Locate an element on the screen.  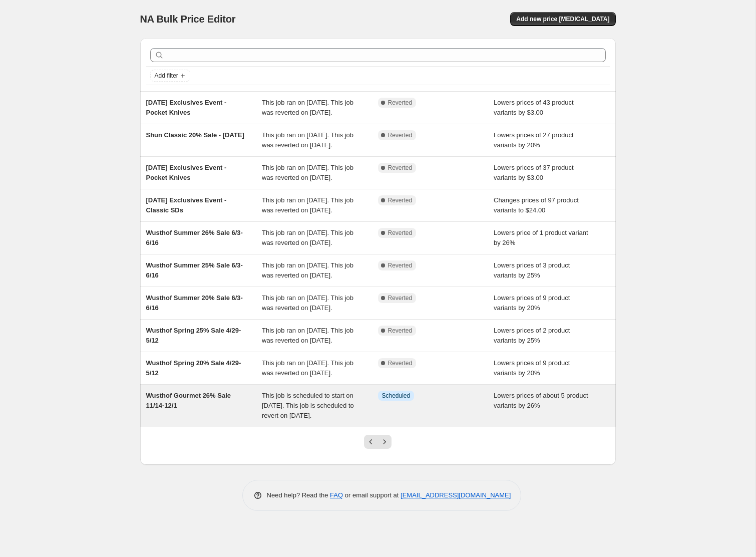
a: FAQ is located at coordinates (336, 495).